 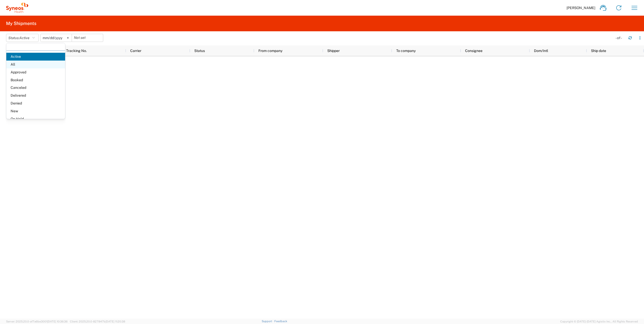 I want to click on span: Delivered, so click(x=35, y=95).